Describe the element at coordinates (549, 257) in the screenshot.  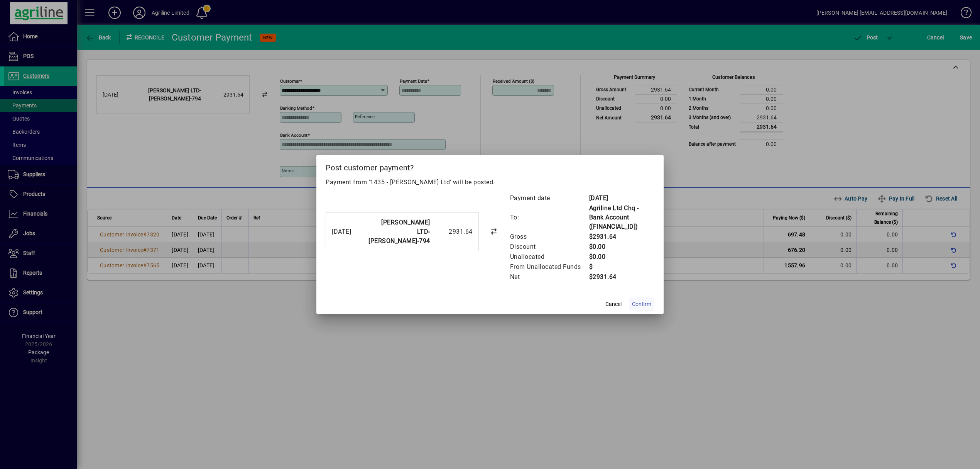
I see `td: Unallocated` at that location.